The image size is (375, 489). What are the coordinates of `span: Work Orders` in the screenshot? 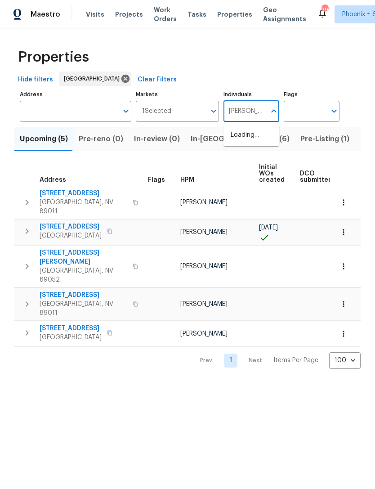 It's located at (165, 14).